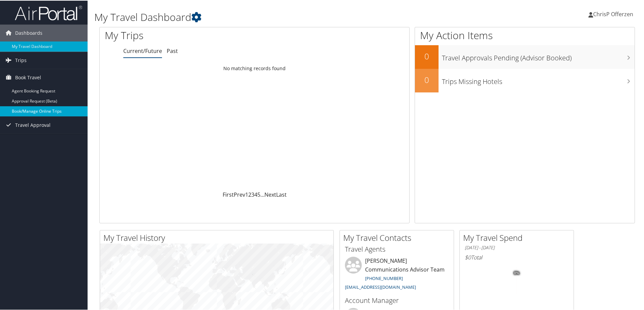 This screenshot has height=310, width=644. Describe the element at coordinates (397, 249) in the screenshot. I see `h3: Travel Agents` at that location.